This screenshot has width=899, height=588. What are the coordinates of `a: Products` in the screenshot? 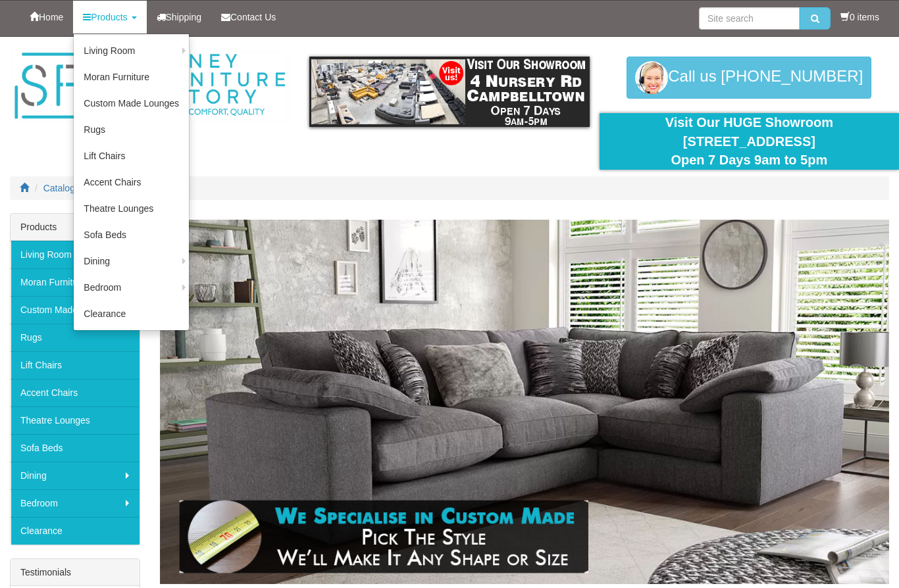 It's located at (109, 17).